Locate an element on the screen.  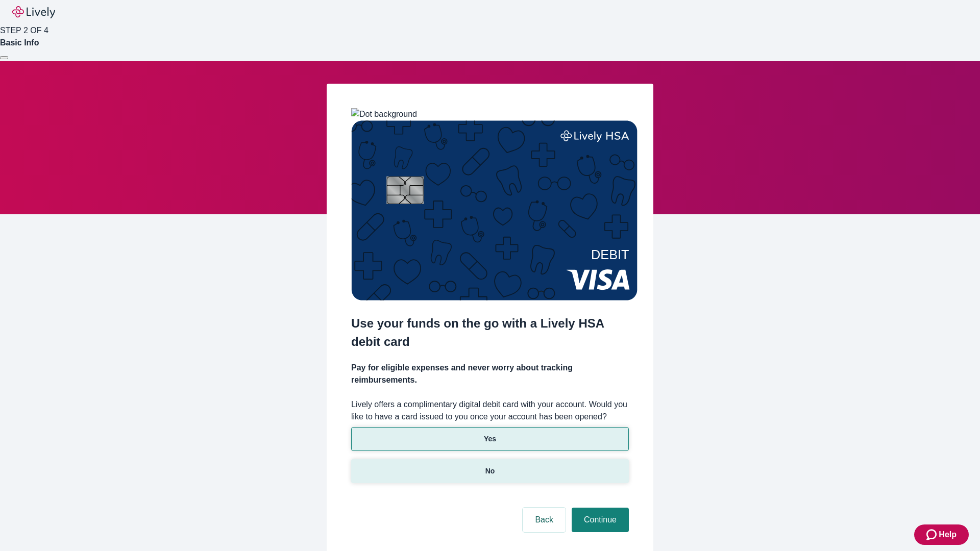
h4: Pay for eligible expenses and never worry about tracking reimbursements. is located at coordinates (490, 374).